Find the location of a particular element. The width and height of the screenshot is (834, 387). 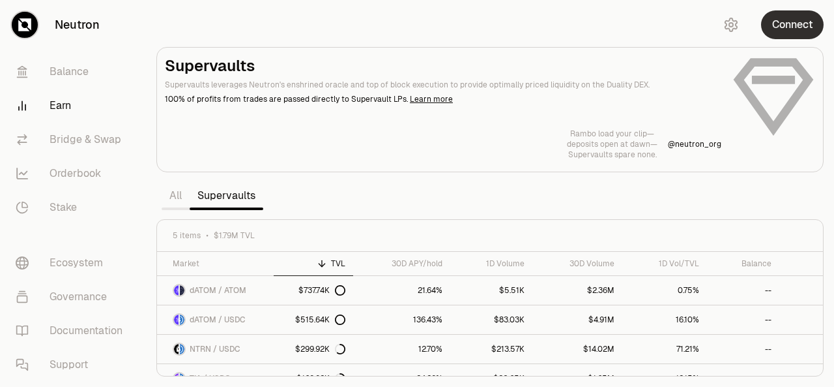

a: 16.10% is located at coordinates (665, 319).